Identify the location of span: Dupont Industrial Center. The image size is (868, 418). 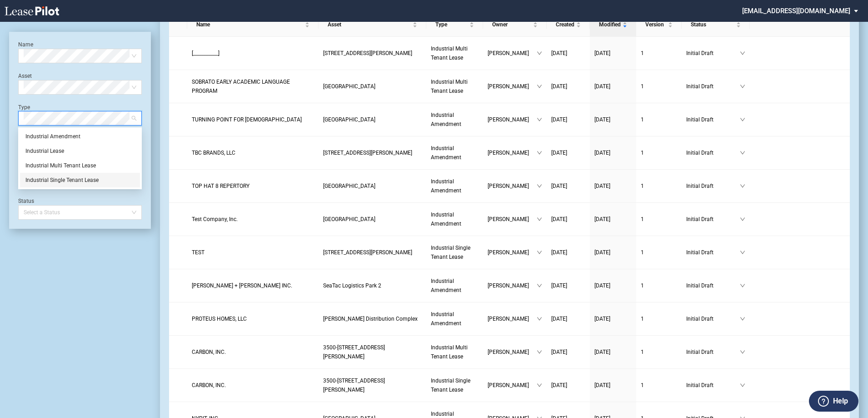
(349, 120).